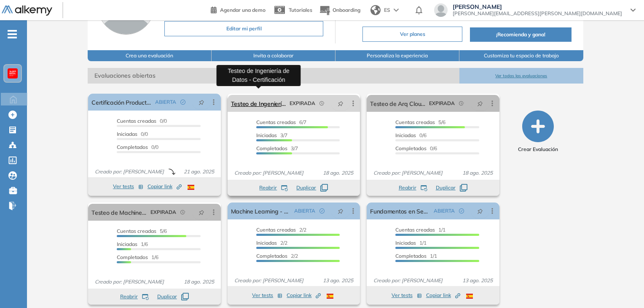  I want to click on span: Onboarding, so click(346, 10).